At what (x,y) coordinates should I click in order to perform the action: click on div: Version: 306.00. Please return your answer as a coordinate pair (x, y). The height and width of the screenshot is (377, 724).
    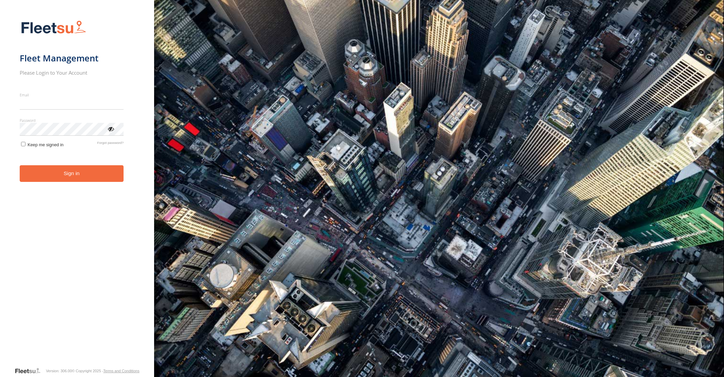
    Looking at the image, I should click on (59, 371).